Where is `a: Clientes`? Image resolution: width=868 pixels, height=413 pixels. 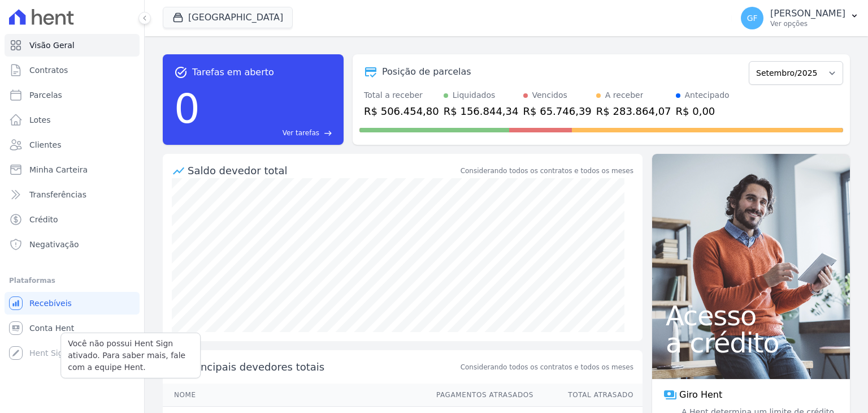
a: Clientes is located at coordinates (72, 145).